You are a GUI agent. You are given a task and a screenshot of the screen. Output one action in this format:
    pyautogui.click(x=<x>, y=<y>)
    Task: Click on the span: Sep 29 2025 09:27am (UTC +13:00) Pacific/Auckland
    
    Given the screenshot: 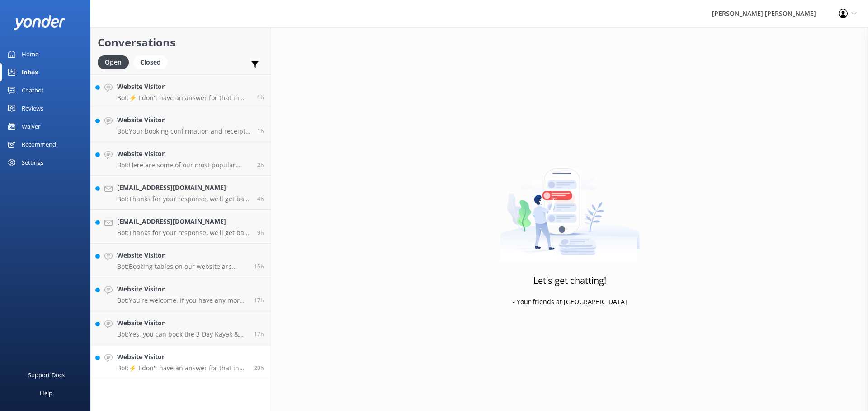 What is the action you would take?
    pyautogui.click(x=260, y=165)
    